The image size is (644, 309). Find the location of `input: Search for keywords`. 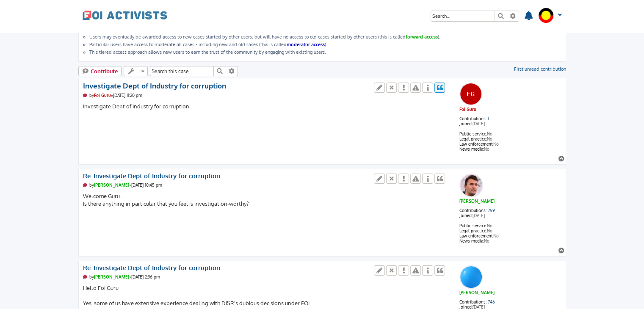

input: Search for keywords is located at coordinates (463, 16).